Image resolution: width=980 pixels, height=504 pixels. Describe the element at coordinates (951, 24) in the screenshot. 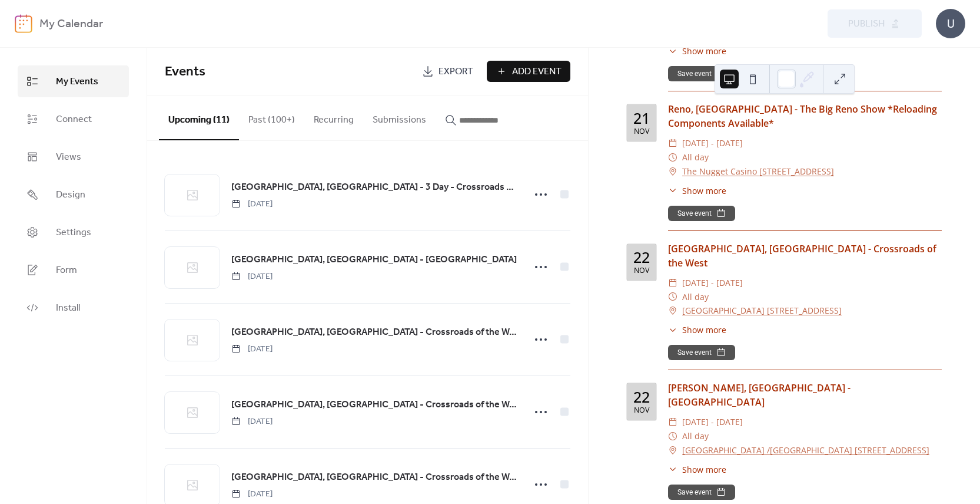

I see `div: U` at that location.